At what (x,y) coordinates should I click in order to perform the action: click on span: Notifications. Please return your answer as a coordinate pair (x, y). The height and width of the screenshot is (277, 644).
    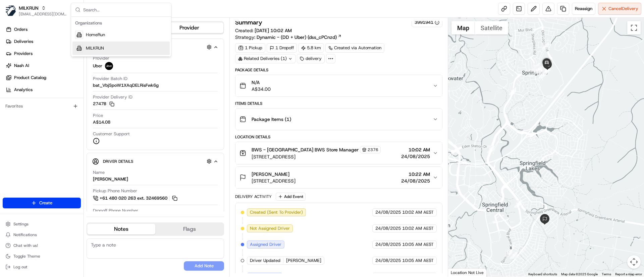
    Looking at the image, I should click on (25, 235).